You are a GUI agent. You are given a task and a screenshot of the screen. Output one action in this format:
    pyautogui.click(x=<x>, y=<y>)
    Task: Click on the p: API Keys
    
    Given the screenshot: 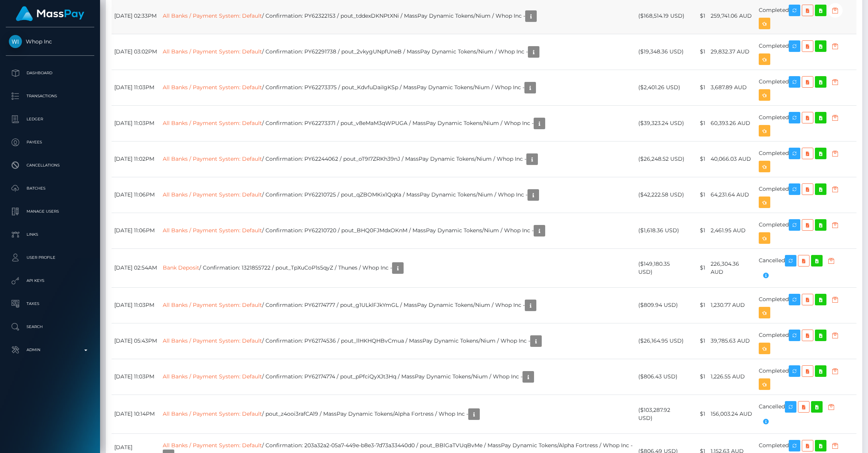 What is the action you would take?
    pyautogui.click(x=50, y=281)
    